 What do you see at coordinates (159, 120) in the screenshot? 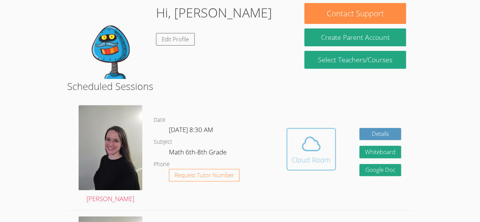
I see `dt: Date` at bounding box center [159, 120].